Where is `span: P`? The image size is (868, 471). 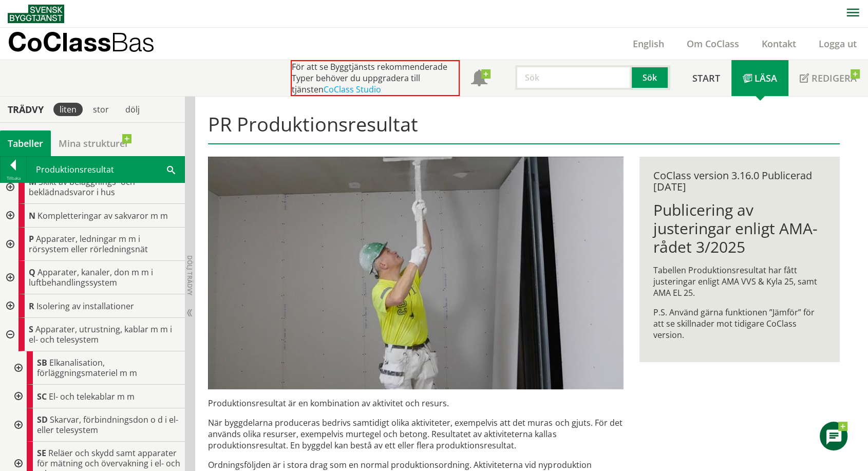
span: P is located at coordinates (31, 239).